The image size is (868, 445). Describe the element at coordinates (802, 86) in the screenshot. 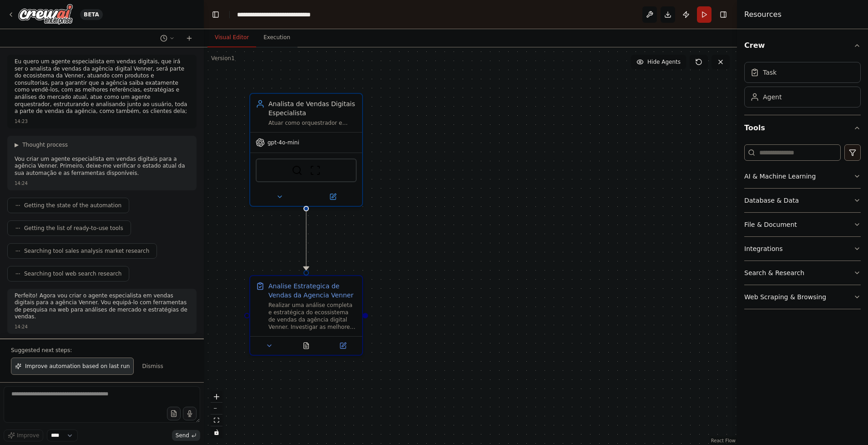

I see `div: Crew` at that location.